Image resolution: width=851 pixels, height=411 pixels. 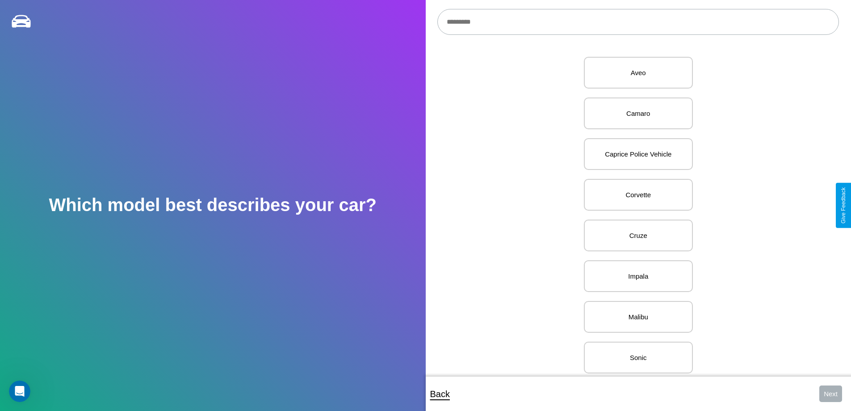 What do you see at coordinates (830, 393) in the screenshot?
I see `button: Next` at bounding box center [830, 393].